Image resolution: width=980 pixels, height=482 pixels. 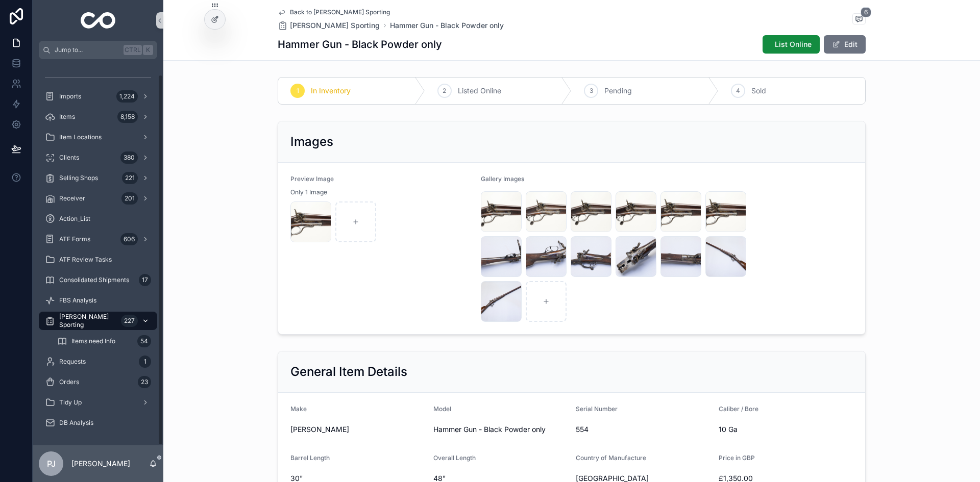 What do you see at coordinates (76, 423) in the screenshot?
I see `span: DB Analysis` at bounding box center [76, 423].